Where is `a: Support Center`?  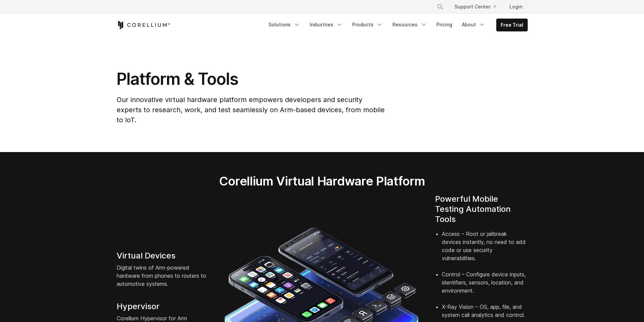 a: Support Center is located at coordinates (475, 7).